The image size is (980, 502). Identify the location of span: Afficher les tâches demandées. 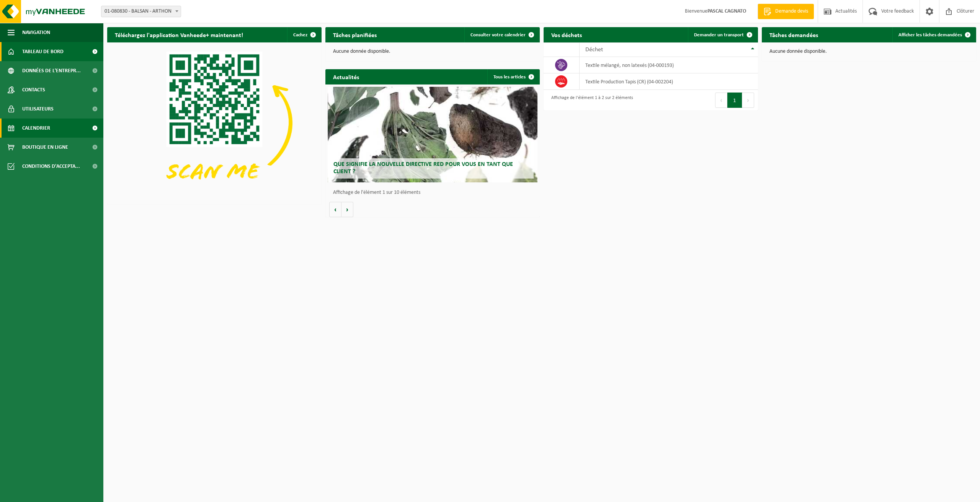
(930, 35).